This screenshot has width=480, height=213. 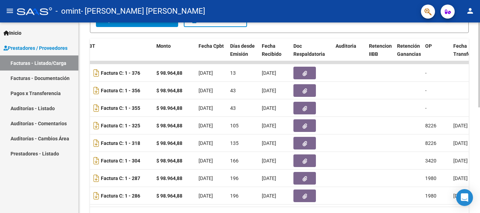 I want to click on datatable-header-cell: Retencion IIBB, so click(x=380, y=54).